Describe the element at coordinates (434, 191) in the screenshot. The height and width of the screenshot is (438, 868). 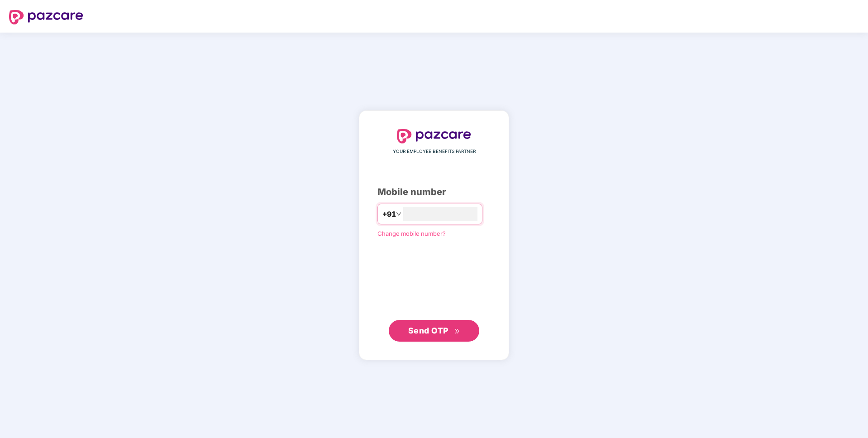
I see `div: Mobile number` at that location.